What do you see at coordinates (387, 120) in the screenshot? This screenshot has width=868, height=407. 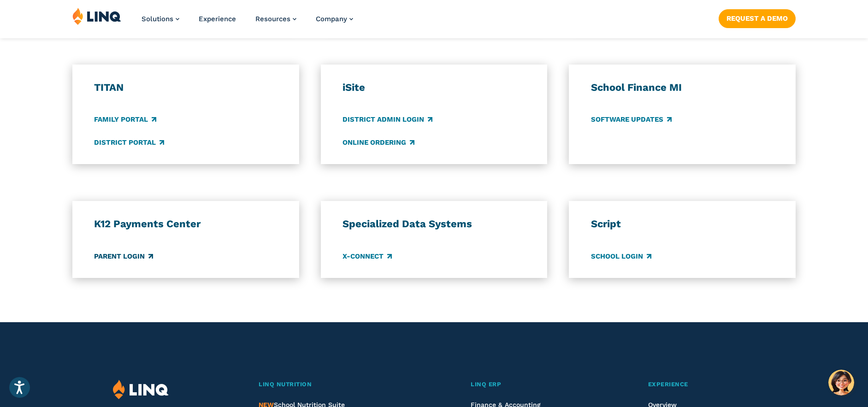 I see `a: District Admin Login` at bounding box center [387, 120].